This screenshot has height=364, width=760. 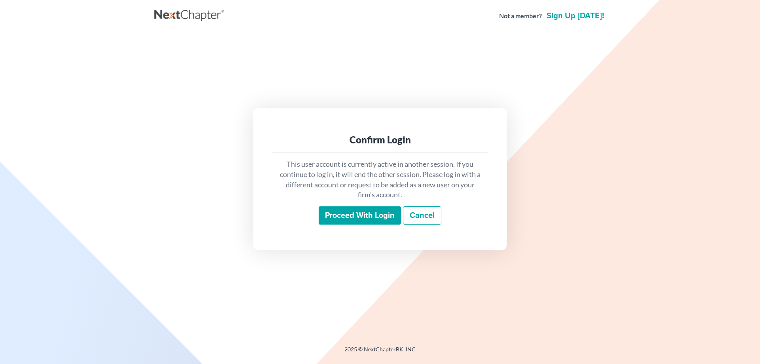 What do you see at coordinates (520, 16) in the screenshot?
I see `strong: Not a member?` at bounding box center [520, 16].